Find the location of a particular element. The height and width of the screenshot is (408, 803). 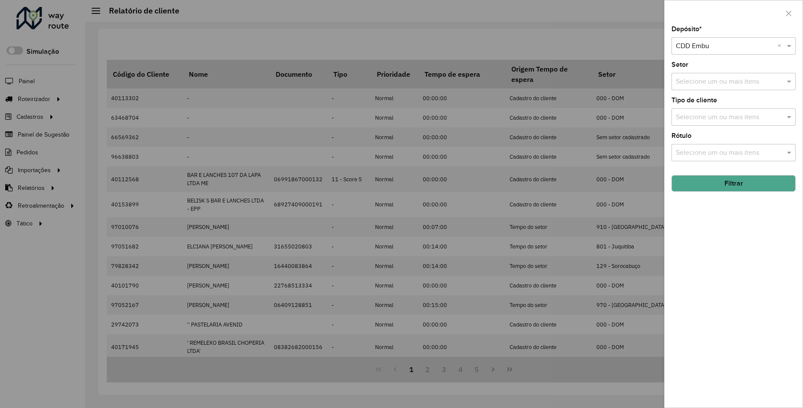

span: Clear all is located at coordinates (781, 46).